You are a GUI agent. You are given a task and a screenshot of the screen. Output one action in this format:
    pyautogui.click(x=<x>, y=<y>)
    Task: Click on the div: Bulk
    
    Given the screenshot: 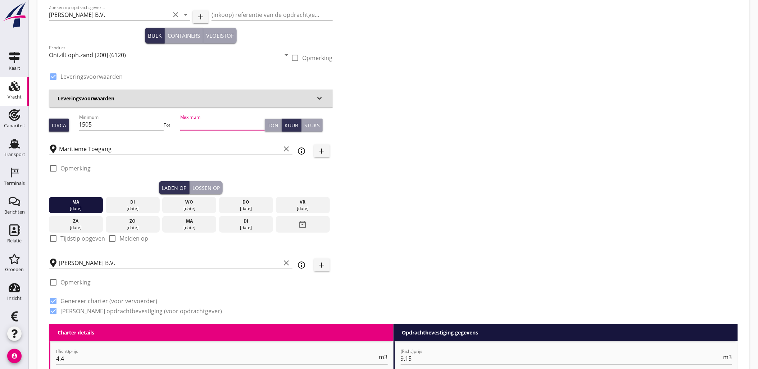 What is the action you would take?
    pyautogui.click(x=155, y=36)
    